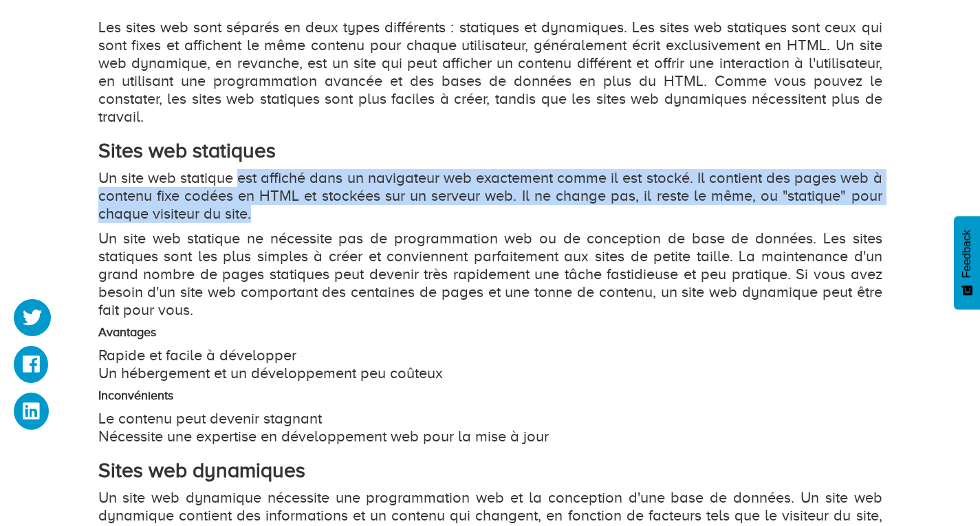  I want to click on p: Les sites web sont séparés en deux types différents : statiques et dynamiques. Les sites web stat..., so click(490, 72).